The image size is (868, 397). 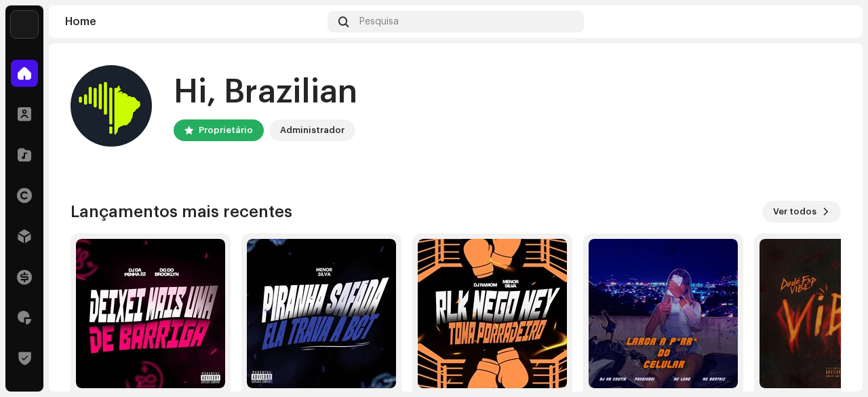 I want to click on button: Ver todos, so click(x=802, y=212).